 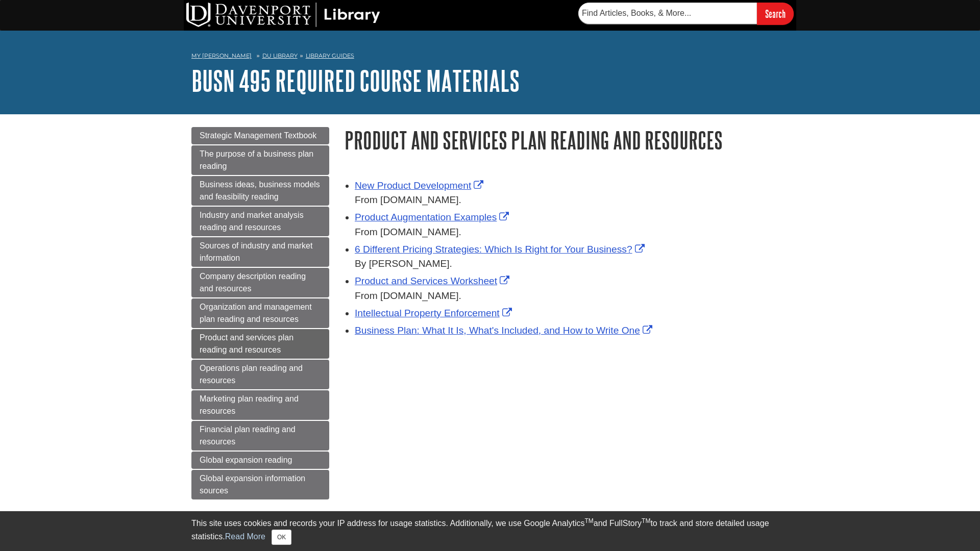 I want to click on div: This site uses cookies and records your IP address for usage statistics. Additionally, we use Goo..., so click(x=490, y=531).